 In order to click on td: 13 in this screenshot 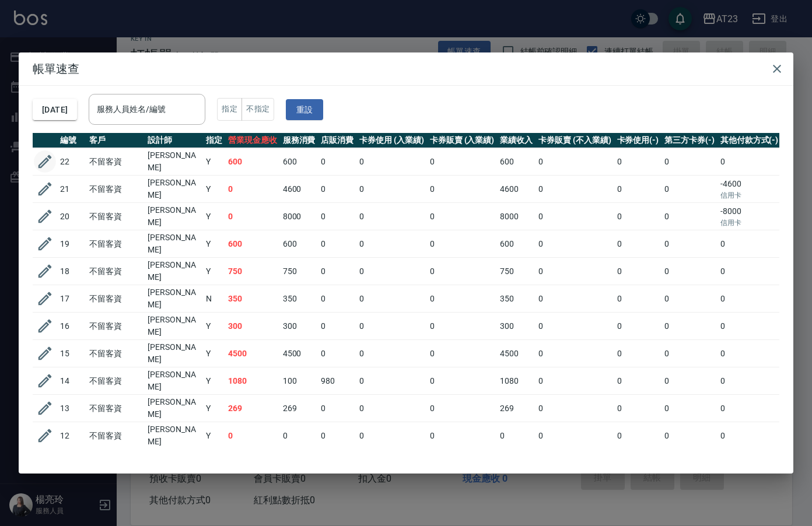, I will do `click(72, 408)`.